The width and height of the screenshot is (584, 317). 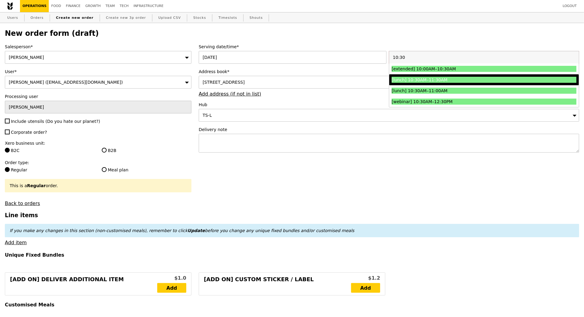 I want to click on span: TS-L, so click(x=207, y=115).